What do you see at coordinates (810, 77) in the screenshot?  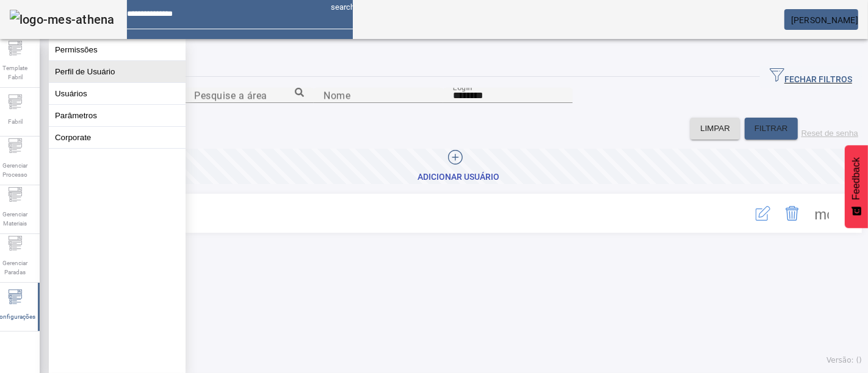 I see `button: FECHAR FILTROS` at bounding box center [810, 77].